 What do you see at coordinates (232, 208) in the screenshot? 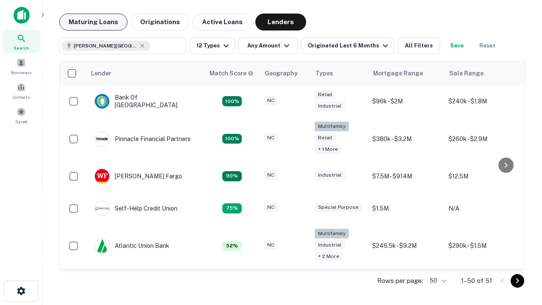
I see `div: Matching Properties: 10, hasApolloMatch: undefined` at bounding box center [232, 208].